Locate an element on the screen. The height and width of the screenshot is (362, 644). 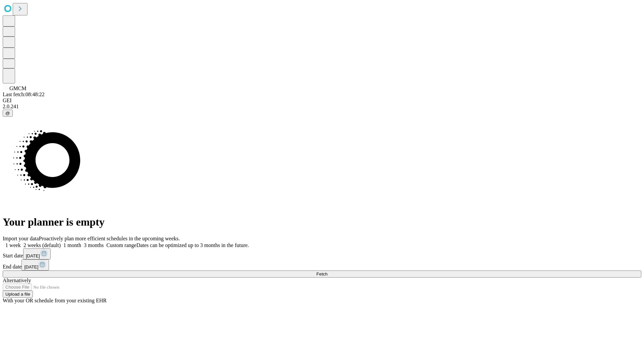
span: 2 weeks (default) is located at coordinates (42, 245).